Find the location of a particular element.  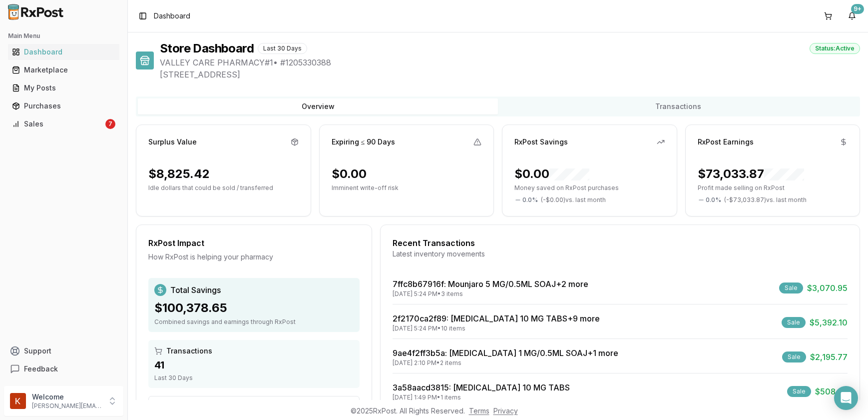

button: My Posts is located at coordinates (64, 88).